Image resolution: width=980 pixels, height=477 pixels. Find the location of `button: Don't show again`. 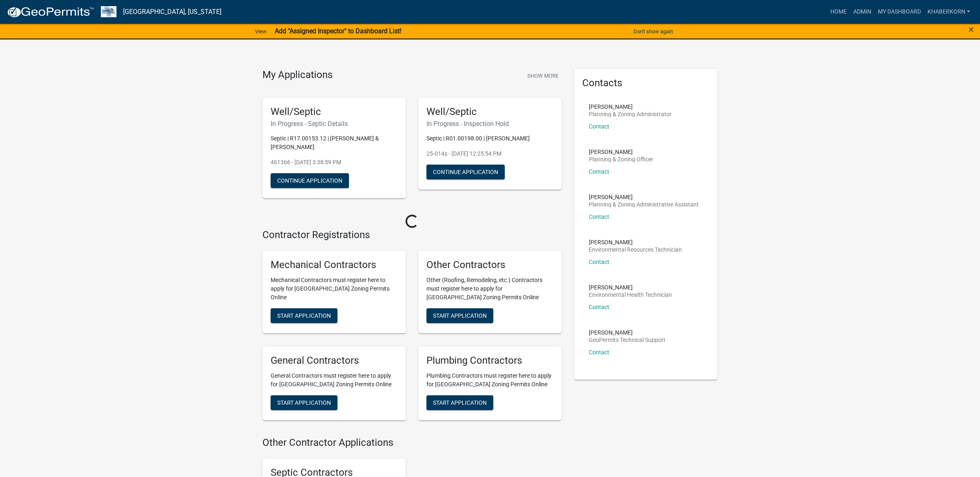

button: Don't show again is located at coordinates (653, 31).